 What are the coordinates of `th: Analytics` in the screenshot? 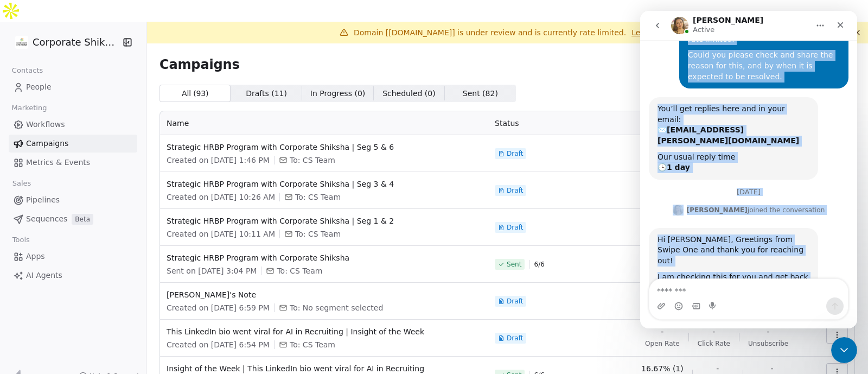 It's located at (716, 123).